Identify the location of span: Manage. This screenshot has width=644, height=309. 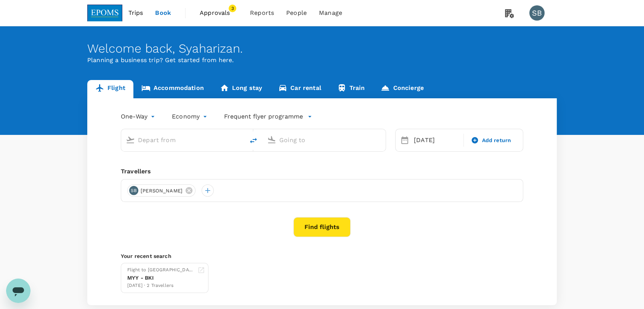
(330, 13).